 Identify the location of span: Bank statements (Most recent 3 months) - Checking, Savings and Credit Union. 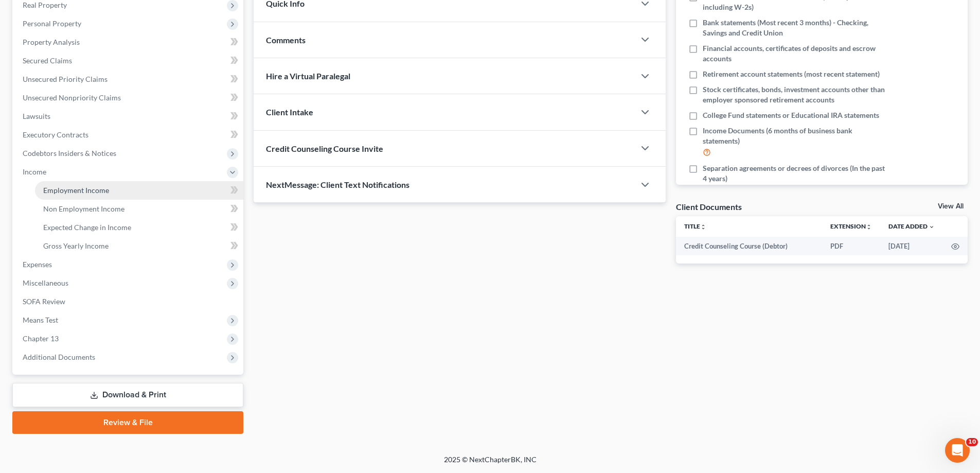
(795, 28).